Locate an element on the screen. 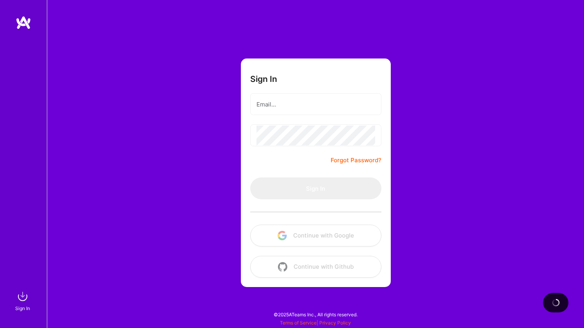  button: Sign In is located at coordinates (316, 189).